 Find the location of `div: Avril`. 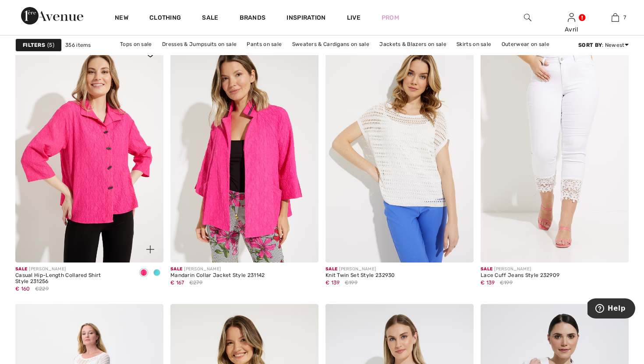

div: Avril is located at coordinates (571, 29).